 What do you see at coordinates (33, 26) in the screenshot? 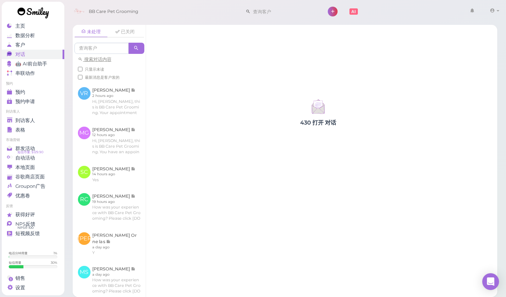
I see `a: 主页` at bounding box center [33, 26].